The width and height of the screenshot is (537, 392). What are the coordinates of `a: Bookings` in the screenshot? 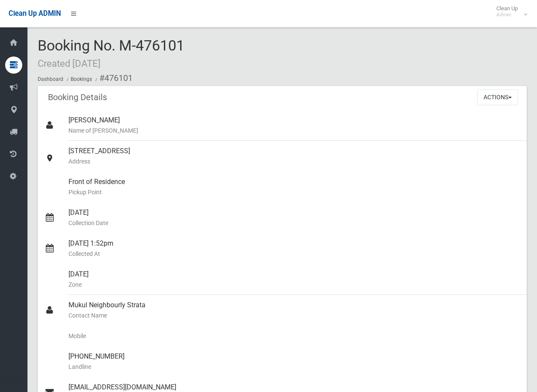 It's located at (81, 79).